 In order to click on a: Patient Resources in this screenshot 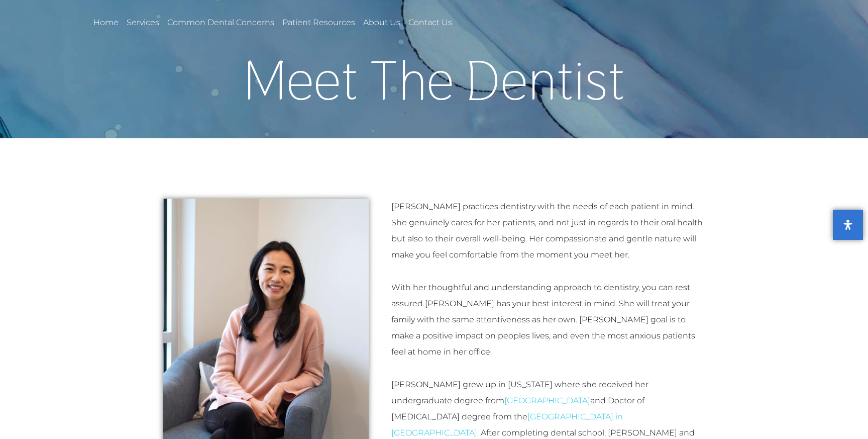, I will do `click(318, 23)`.